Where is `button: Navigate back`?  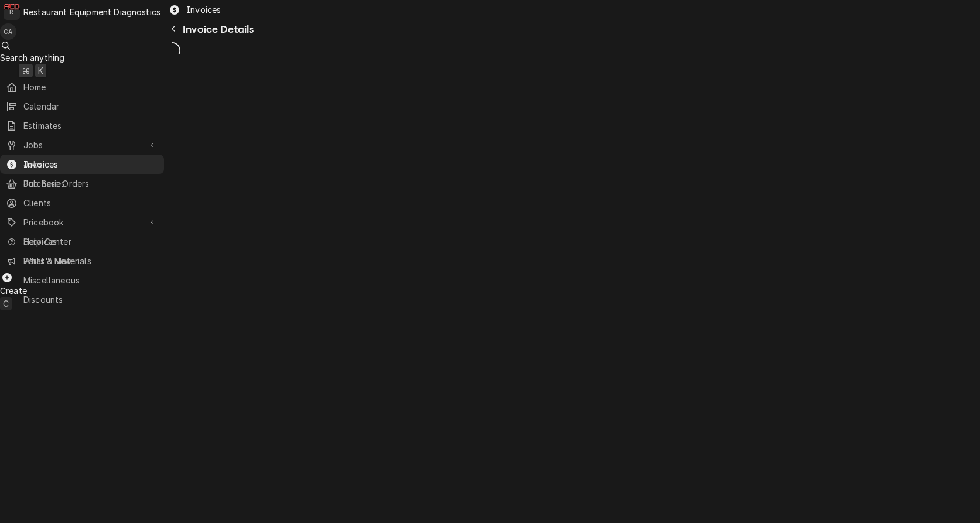
button: Navigate back is located at coordinates (173, 29).